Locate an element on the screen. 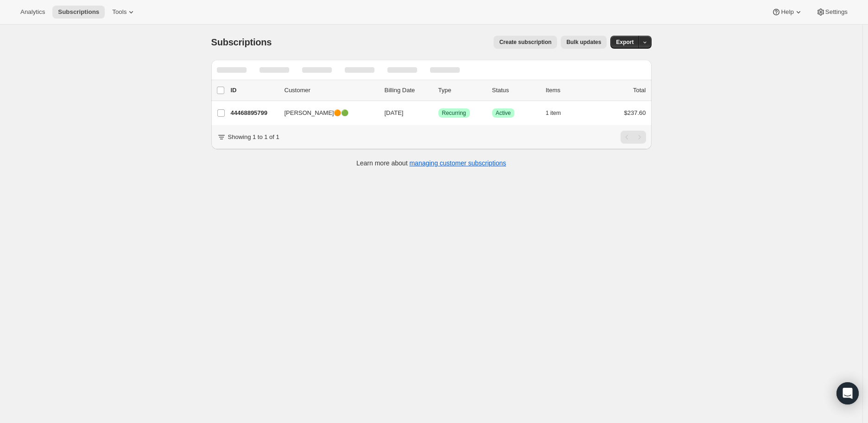  p: ID is located at coordinates (254, 90).